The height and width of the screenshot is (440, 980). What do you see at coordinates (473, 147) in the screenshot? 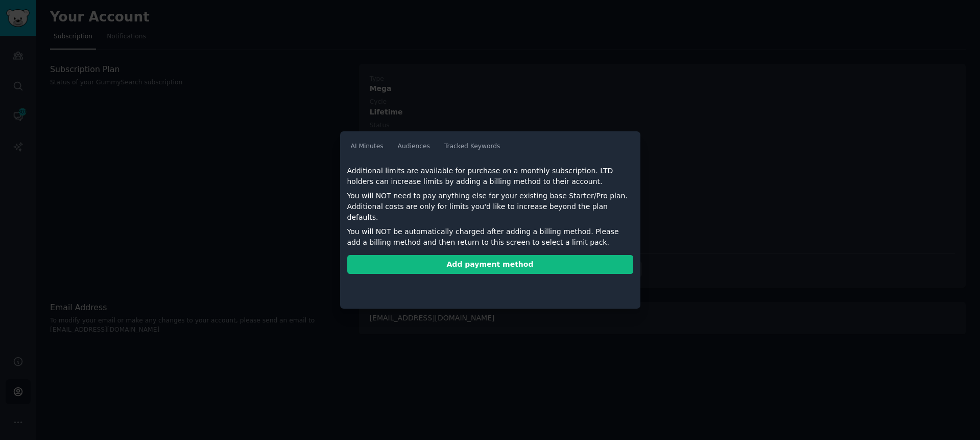
I see `span: Tracked Keywords` at bounding box center [473, 147].